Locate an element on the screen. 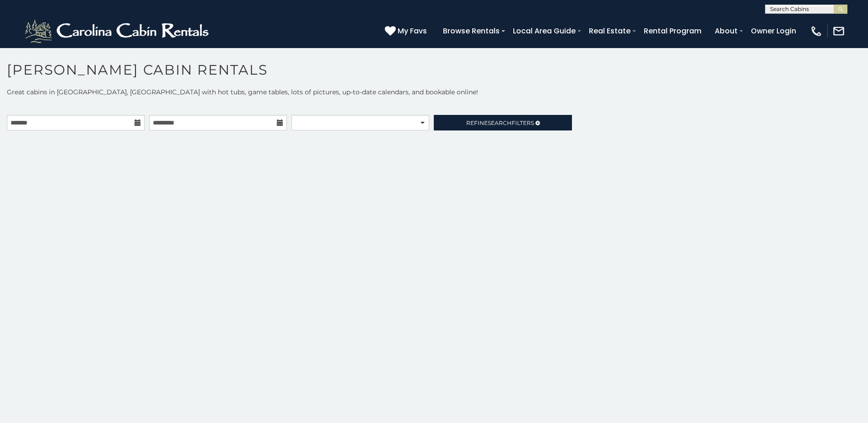  a: Owner Login is located at coordinates (774, 30).